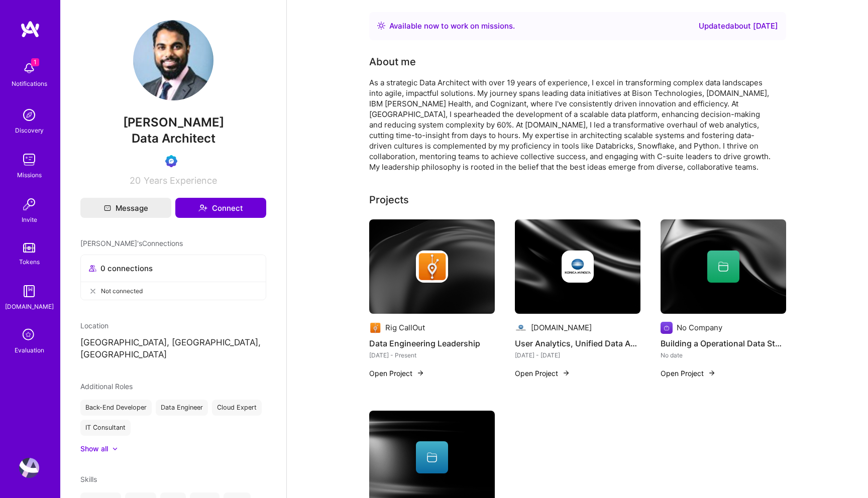 The image size is (868, 498). I want to click on span: 1, so click(35, 63).